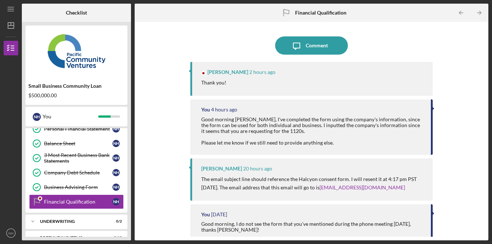 The width and height of the screenshot is (492, 244). What do you see at coordinates (321, 13) in the screenshot?
I see `b: Financial Qualification` at bounding box center [321, 13].